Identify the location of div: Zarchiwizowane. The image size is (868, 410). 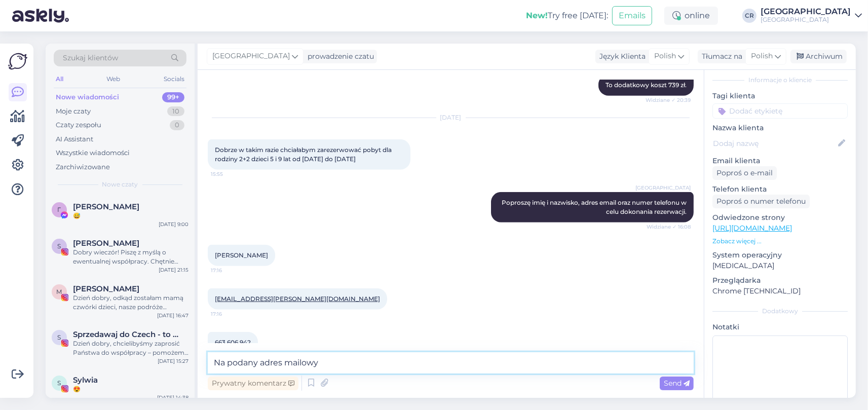
(82, 167).